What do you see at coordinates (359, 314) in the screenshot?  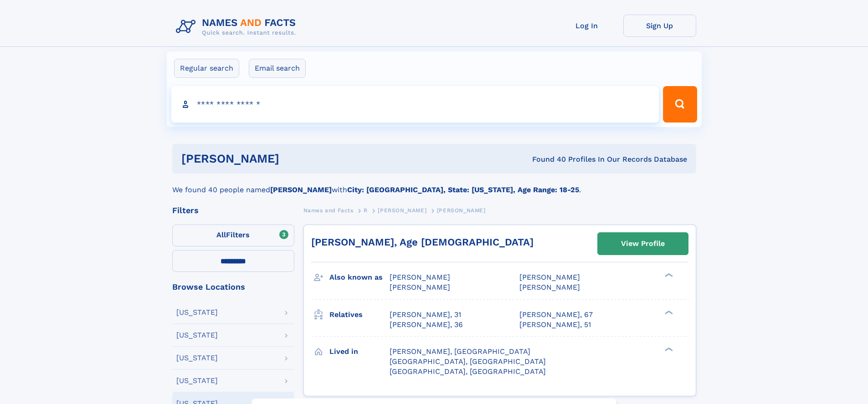 I see `h3: Relatives` at bounding box center [359, 314].